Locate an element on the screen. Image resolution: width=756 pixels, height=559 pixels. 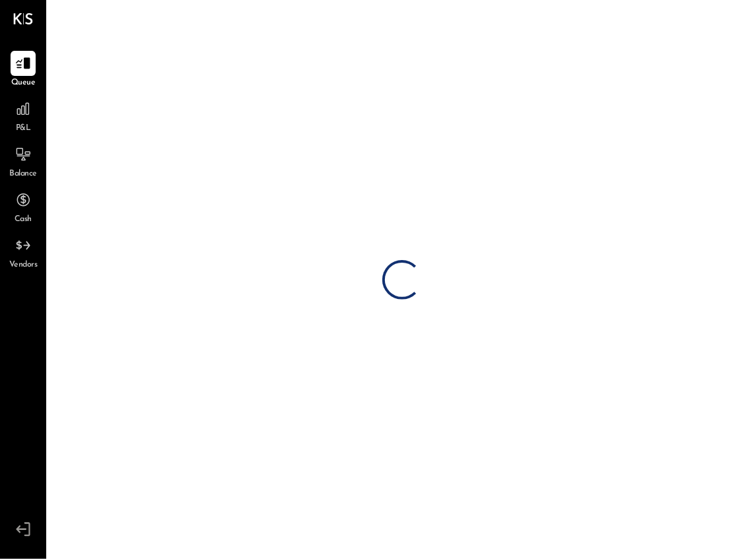
span: Queue is located at coordinates (24, 83).